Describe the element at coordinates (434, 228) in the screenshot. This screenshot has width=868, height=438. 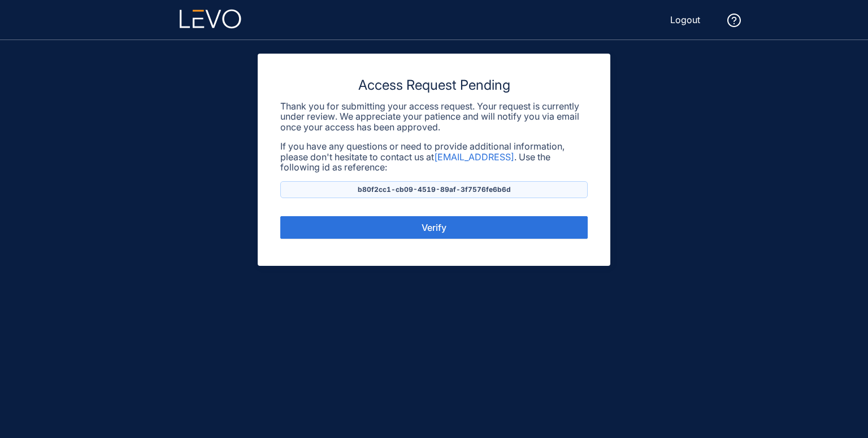
I see `span: Verify` at that location.